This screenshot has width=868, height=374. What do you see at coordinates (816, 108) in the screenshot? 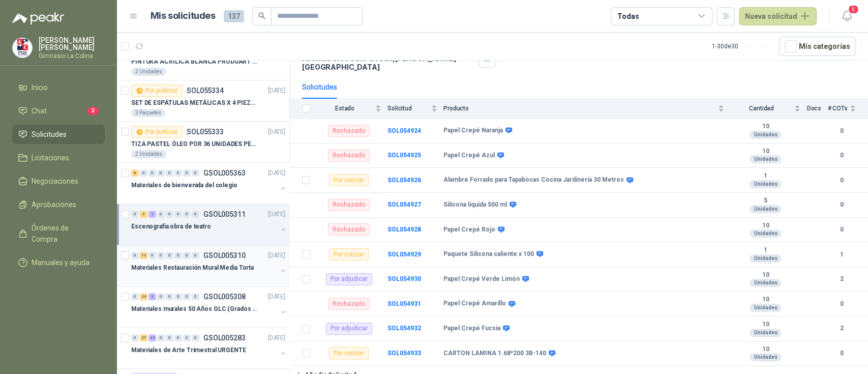
I see `th: Docs` at bounding box center [816, 108].